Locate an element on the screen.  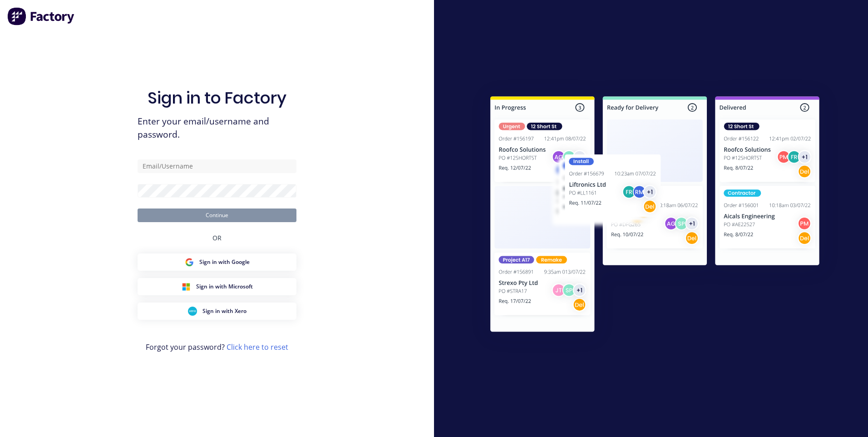
span: Enter your email/username and password. is located at coordinates (217, 128).